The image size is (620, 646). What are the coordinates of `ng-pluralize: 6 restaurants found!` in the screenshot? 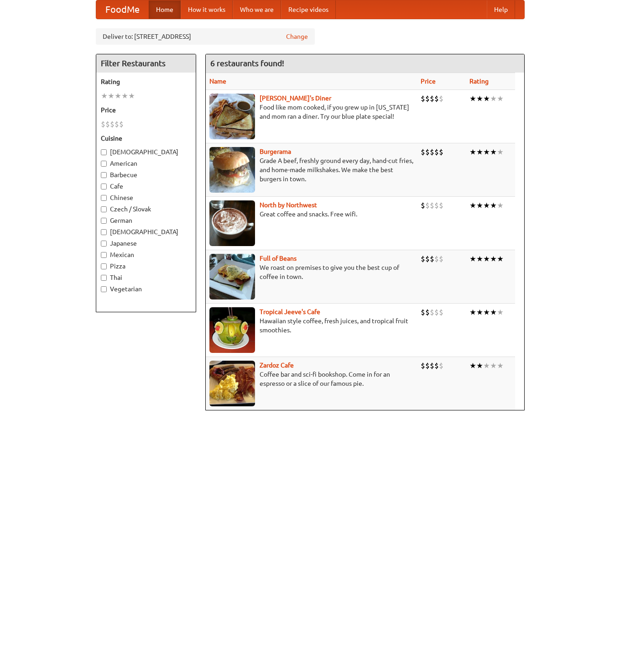 It's located at (247, 63).